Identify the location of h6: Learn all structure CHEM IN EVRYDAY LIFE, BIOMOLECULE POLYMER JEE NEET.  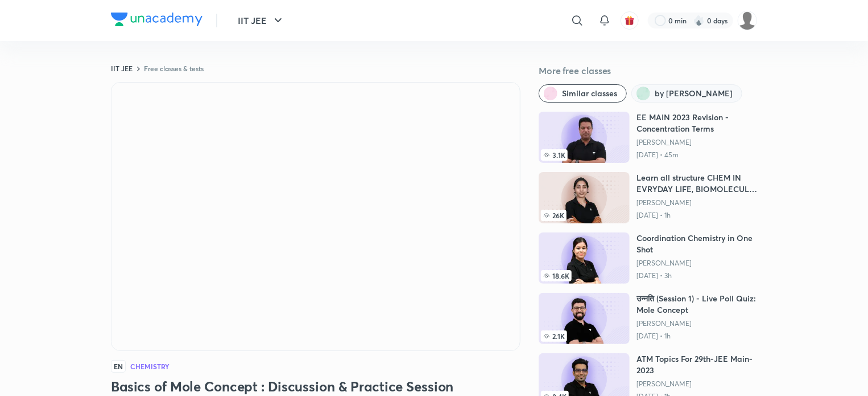
(697, 184).